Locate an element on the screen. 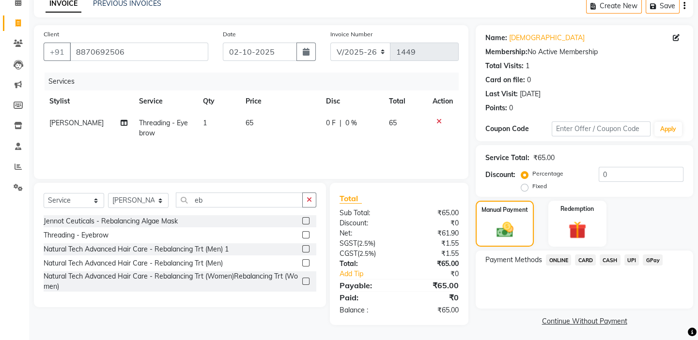 The width and height of the screenshot is (698, 340). span: 0 F is located at coordinates (331, 123).